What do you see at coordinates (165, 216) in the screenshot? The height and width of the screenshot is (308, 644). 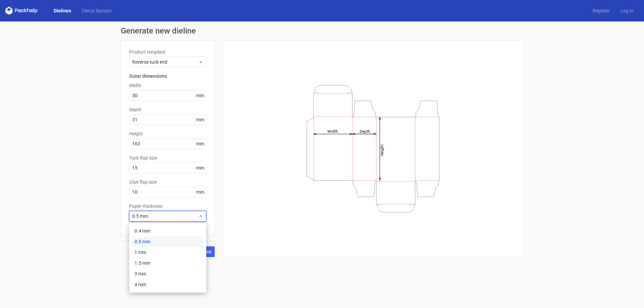 I see `span: 0.5 mm` at bounding box center [165, 216].